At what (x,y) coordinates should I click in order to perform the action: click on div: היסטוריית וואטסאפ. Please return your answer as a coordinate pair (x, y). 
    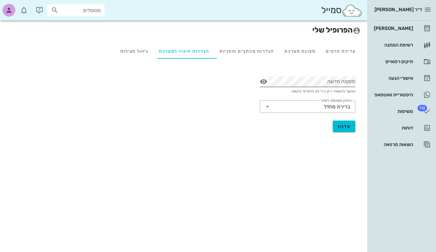
    Looking at the image, I should click on (393, 95).